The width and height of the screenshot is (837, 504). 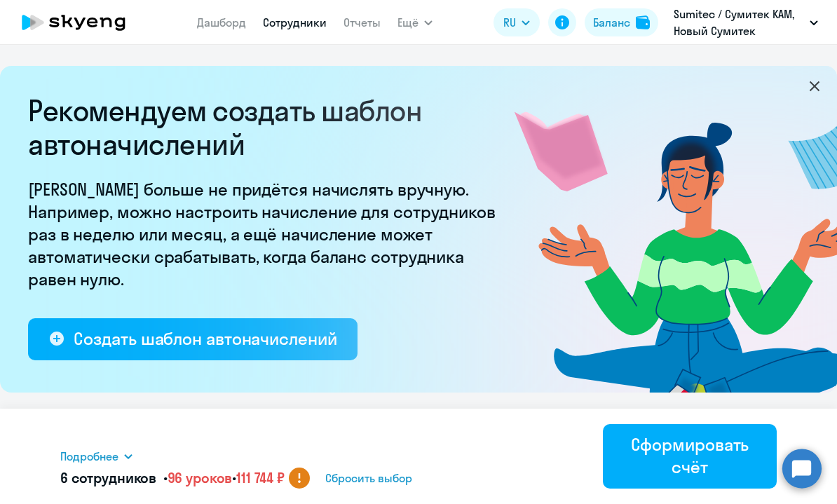 I want to click on p: Sumitec / Сумитек KAM, Новый Сумитек предоплата, so click(x=739, y=22).